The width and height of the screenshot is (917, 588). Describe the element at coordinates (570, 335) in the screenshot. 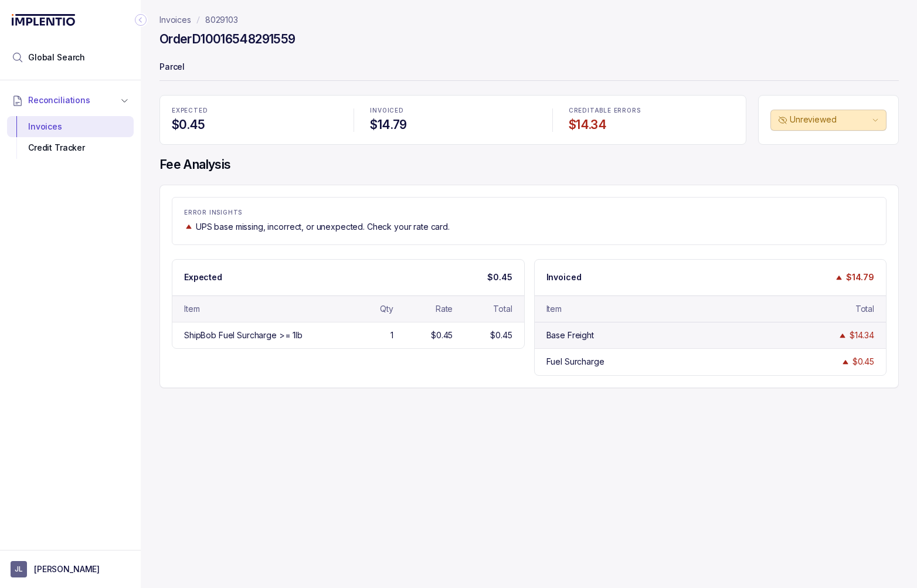

I see `div: Base Freight` at that location.